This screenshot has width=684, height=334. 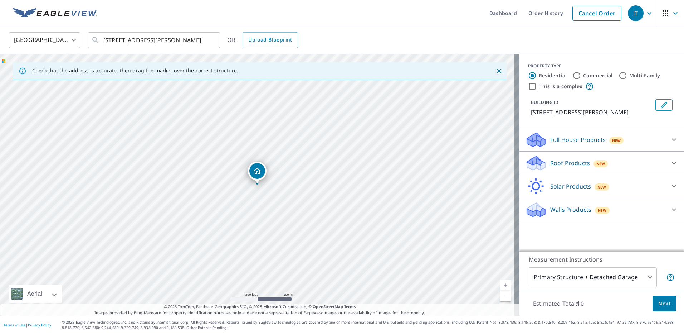 I want to click on button: Edit building 1, so click(x=664, y=105).